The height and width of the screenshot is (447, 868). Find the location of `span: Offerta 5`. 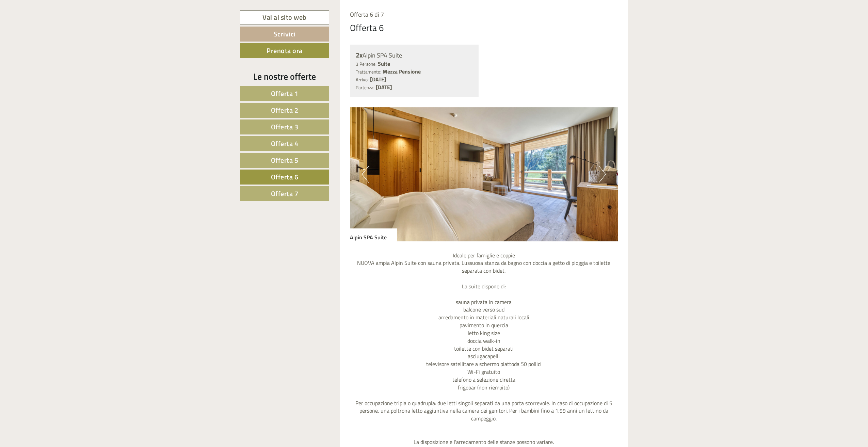

span: Offerta 5 is located at coordinates (284, 160).